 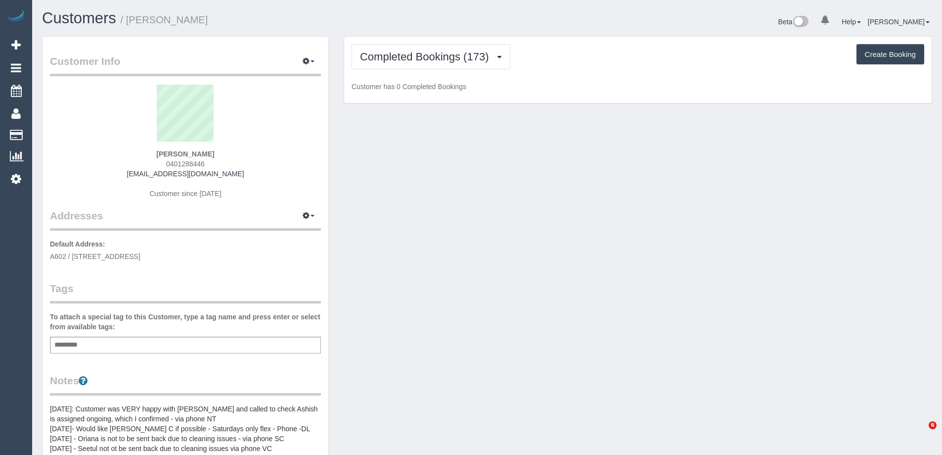 What do you see at coordinates (794, 22) in the screenshot?
I see `a: Beta` at bounding box center [794, 22].